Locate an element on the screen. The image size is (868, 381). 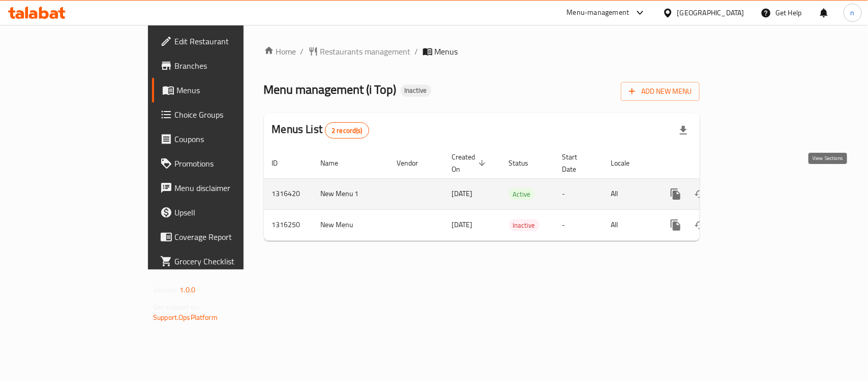
a: Support.OpsPlatform is located at coordinates (185, 317).